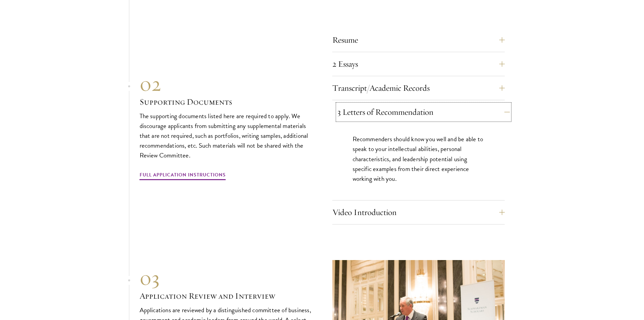 Image resolution: width=644 pixels, height=320 pixels. I want to click on h3: Application Review and Interview, so click(226, 296).